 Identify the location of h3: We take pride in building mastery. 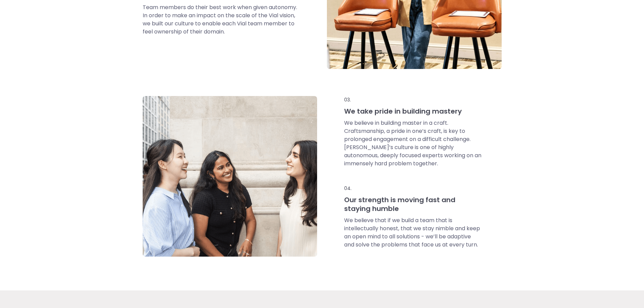
(413, 111).